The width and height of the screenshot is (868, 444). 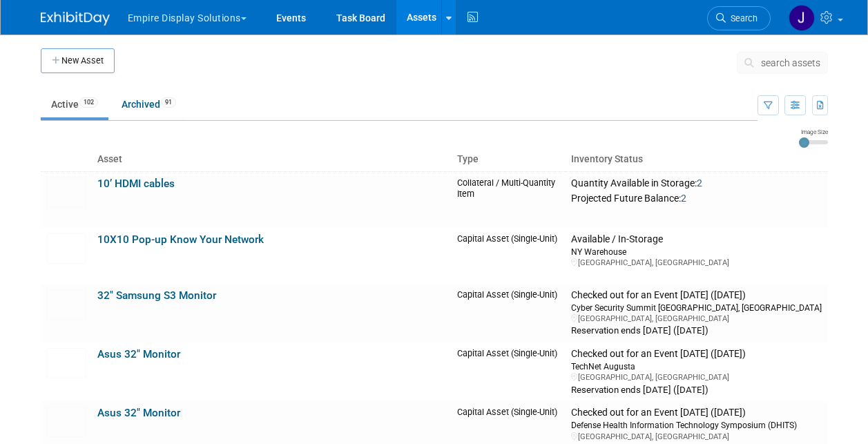 What do you see at coordinates (741, 18) in the screenshot?
I see `span: Search` at bounding box center [741, 18].